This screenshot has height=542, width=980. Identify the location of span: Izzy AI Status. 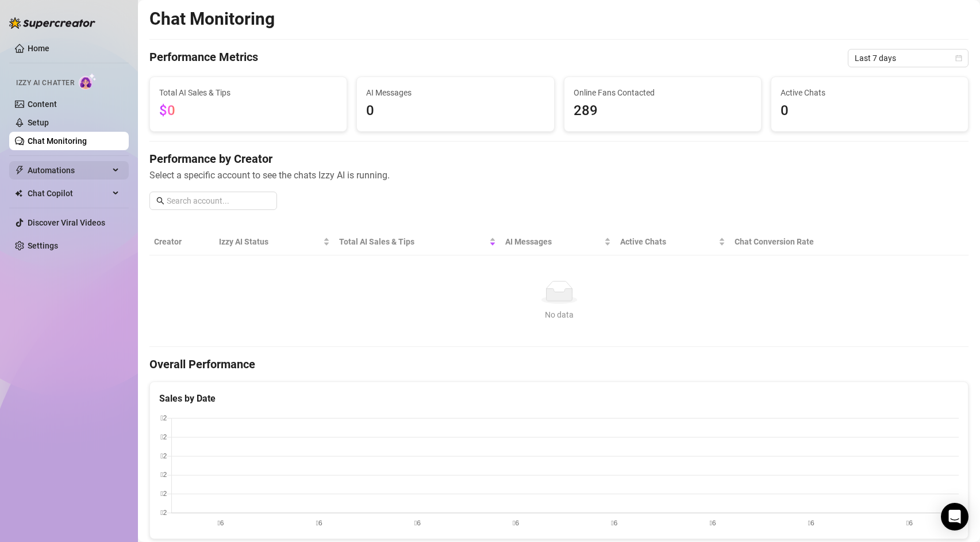
(270, 241).